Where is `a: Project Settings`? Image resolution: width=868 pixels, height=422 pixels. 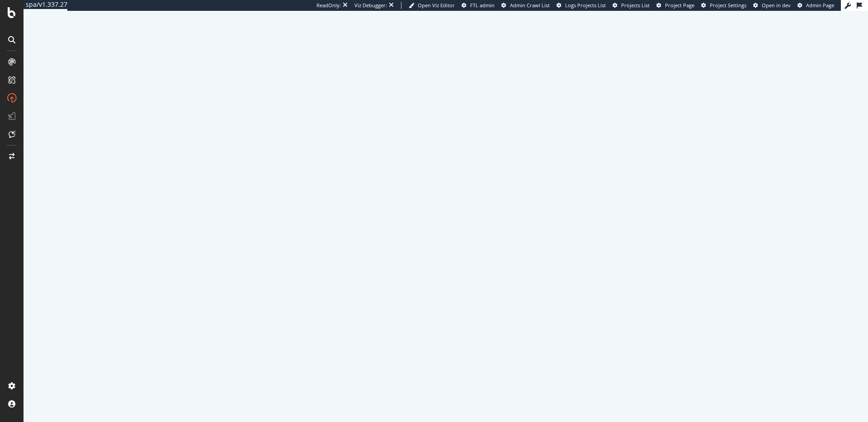
a: Project Settings is located at coordinates (724, 6).